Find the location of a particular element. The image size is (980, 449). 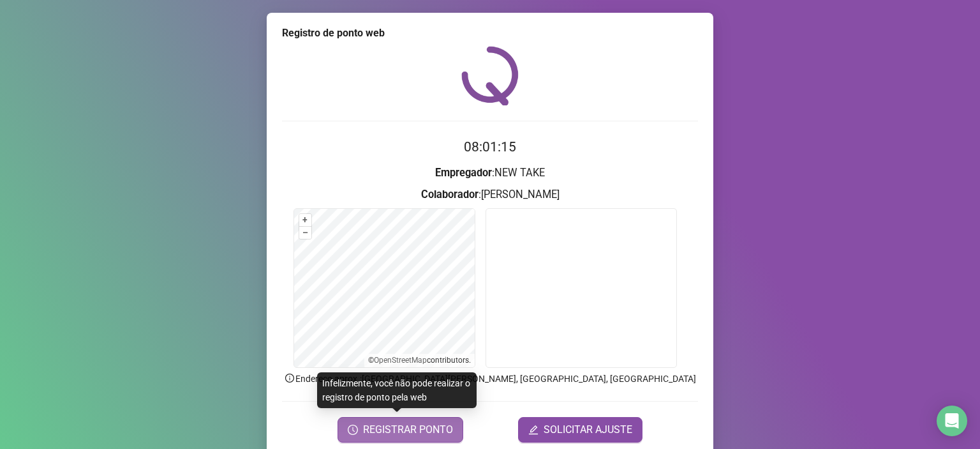

span: info-circle is located at coordinates (290, 378).